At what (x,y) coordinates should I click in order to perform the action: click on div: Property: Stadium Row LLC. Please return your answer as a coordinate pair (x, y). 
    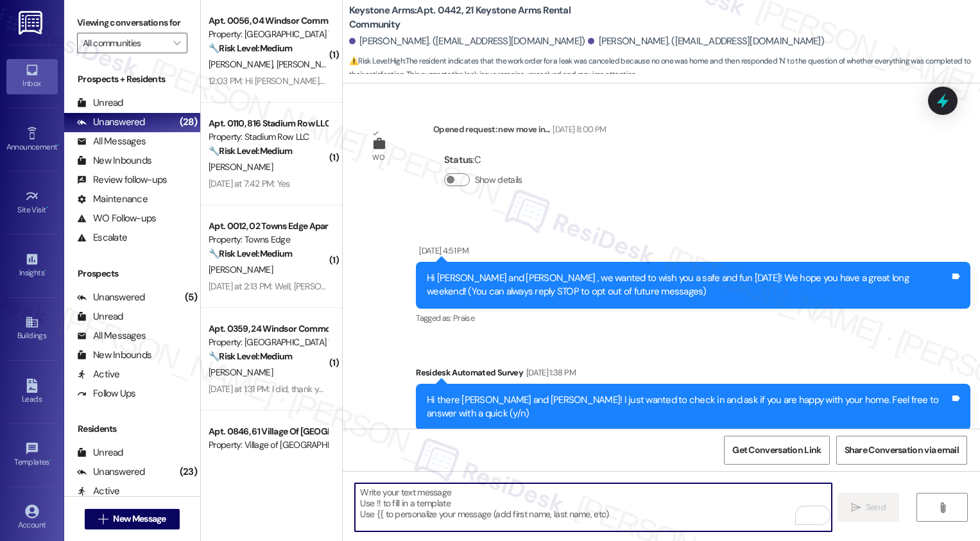
    Looking at the image, I should click on (268, 136).